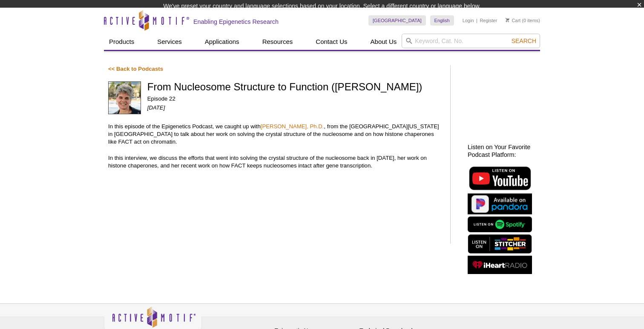  Describe the element at coordinates (236, 22) in the screenshot. I see `h2: Enabling Epigenetics Research` at that location.